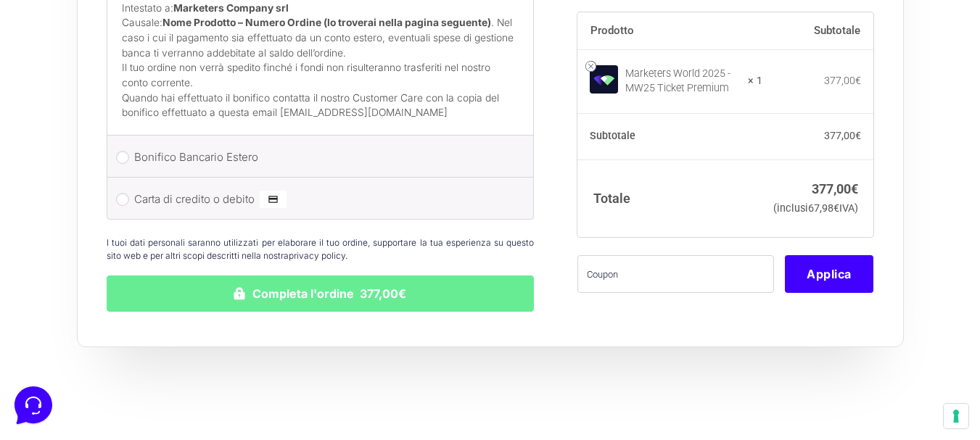 Image resolution: width=980 pixels, height=440 pixels. What do you see at coordinates (145, 136) in the screenshot?
I see `button: Inizia una conversazione` at bounding box center [145, 136].